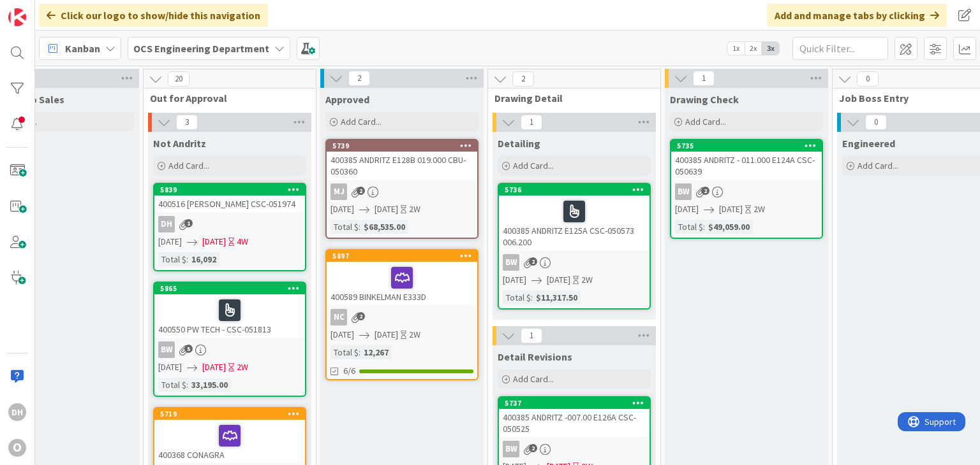 This screenshot has height=465, width=980. What do you see at coordinates (209, 385) in the screenshot?
I see `div: 33,195.00` at bounding box center [209, 385].